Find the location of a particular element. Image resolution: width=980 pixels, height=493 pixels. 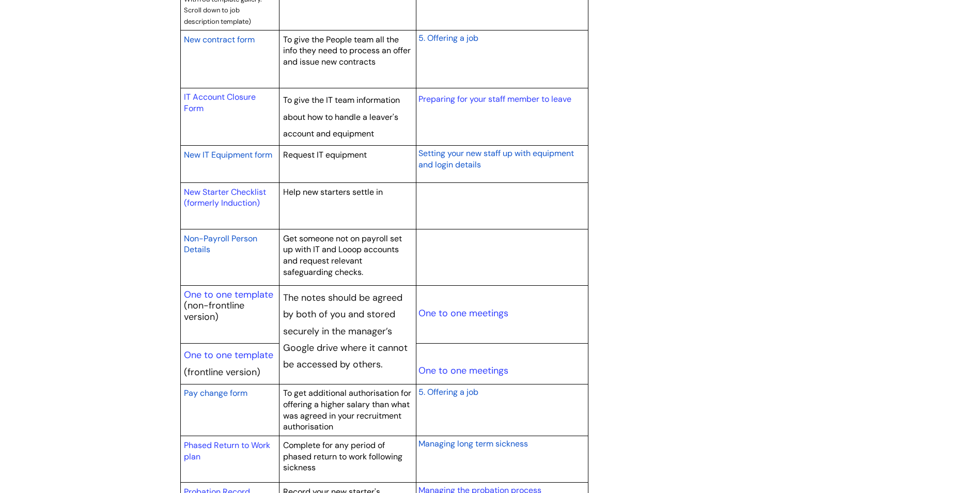

a: Managing long term sickness is located at coordinates (473, 444).